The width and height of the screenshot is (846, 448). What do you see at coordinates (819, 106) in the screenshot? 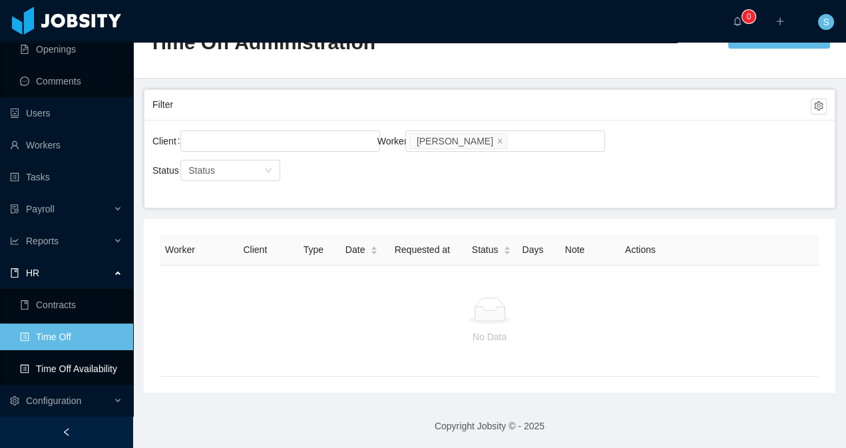
I see `button: icon: setting` at bounding box center [819, 106].